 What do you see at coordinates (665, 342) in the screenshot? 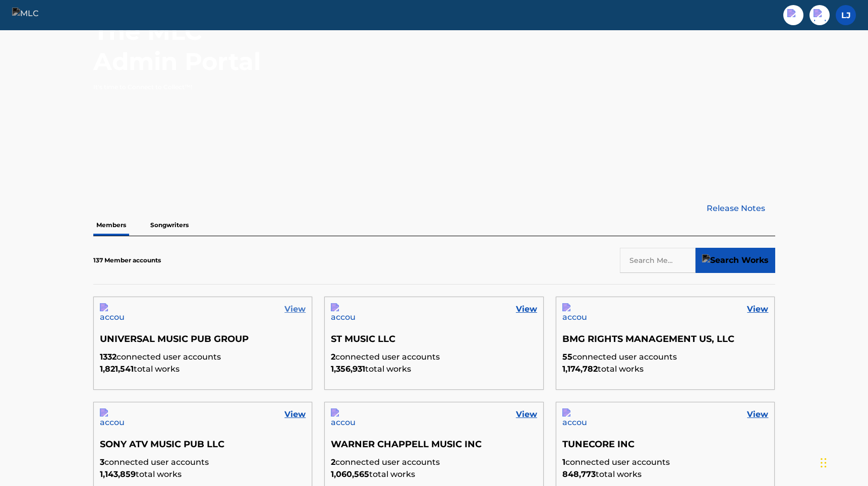
I see `h5: BMG RIGHTS MANAGEMENT US, LLC` at bounding box center [665, 342].